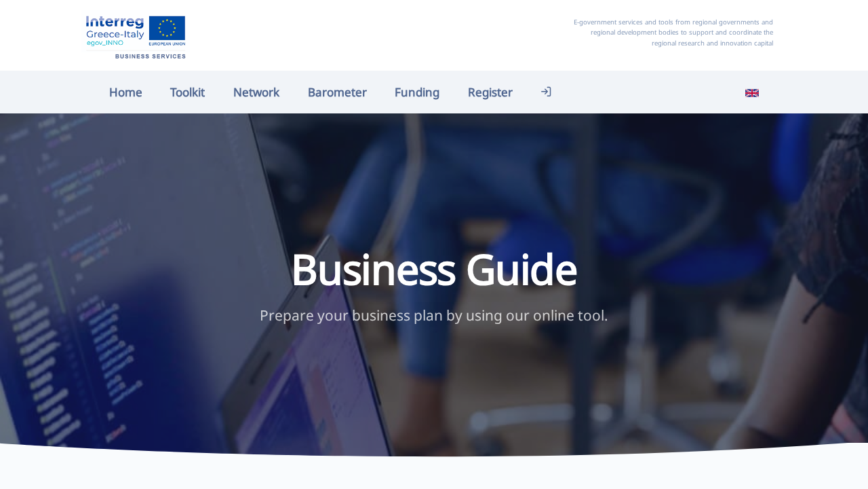 Image resolution: width=868 pixels, height=489 pixels. I want to click on a: Toolkit, so click(188, 92).